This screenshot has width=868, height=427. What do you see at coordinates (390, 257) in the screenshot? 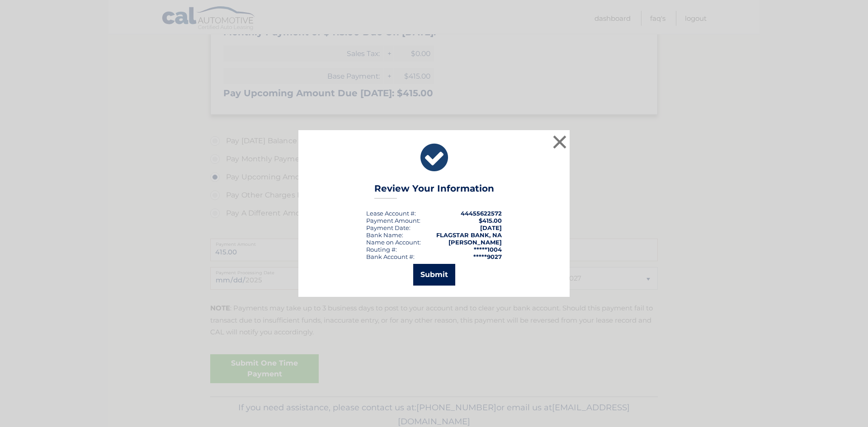
I see `div: Bank Account #:` at bounding box center [390, 257].